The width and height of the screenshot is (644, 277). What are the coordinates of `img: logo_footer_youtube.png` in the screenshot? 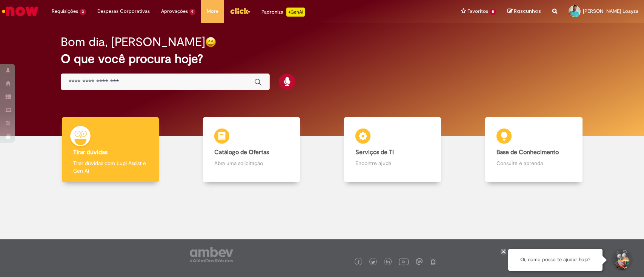 It's located at (404, 261).